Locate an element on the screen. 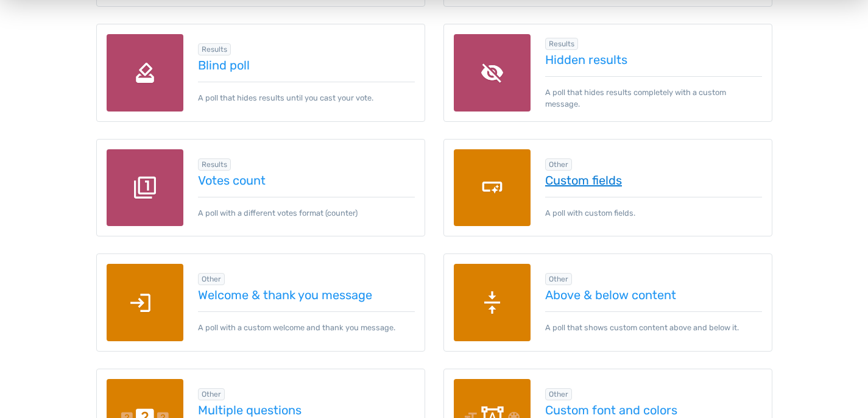 This screenshot has height=418, width=868. p: A poll that shows custom content above and below it. is located at coordinates (654, 322).